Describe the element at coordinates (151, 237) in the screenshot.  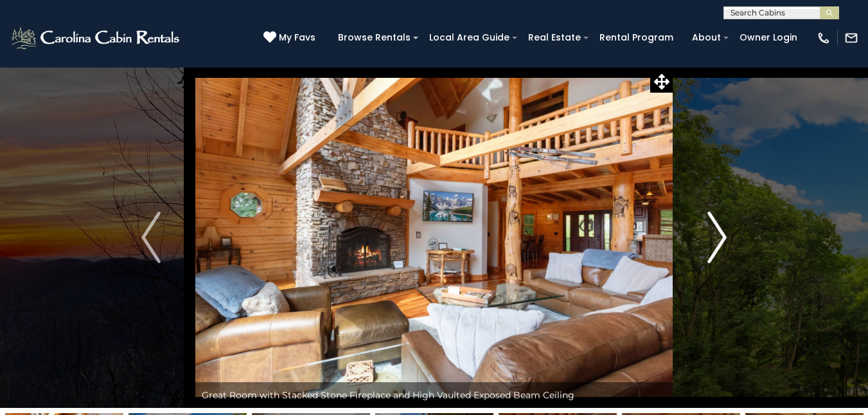
I see `button: Previous` at that location.